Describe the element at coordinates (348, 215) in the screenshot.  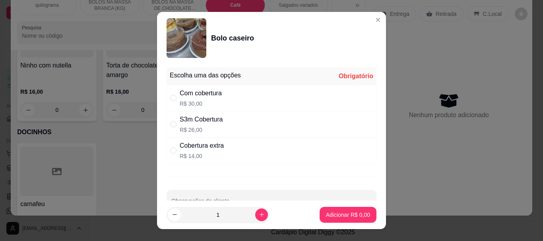
I see `button: Adicionar R$ 0,00` at that location.